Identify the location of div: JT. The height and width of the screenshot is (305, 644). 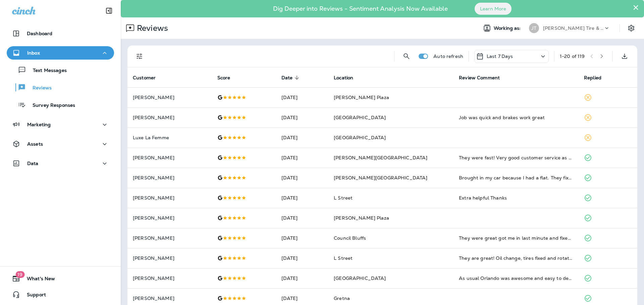
(534, 28).